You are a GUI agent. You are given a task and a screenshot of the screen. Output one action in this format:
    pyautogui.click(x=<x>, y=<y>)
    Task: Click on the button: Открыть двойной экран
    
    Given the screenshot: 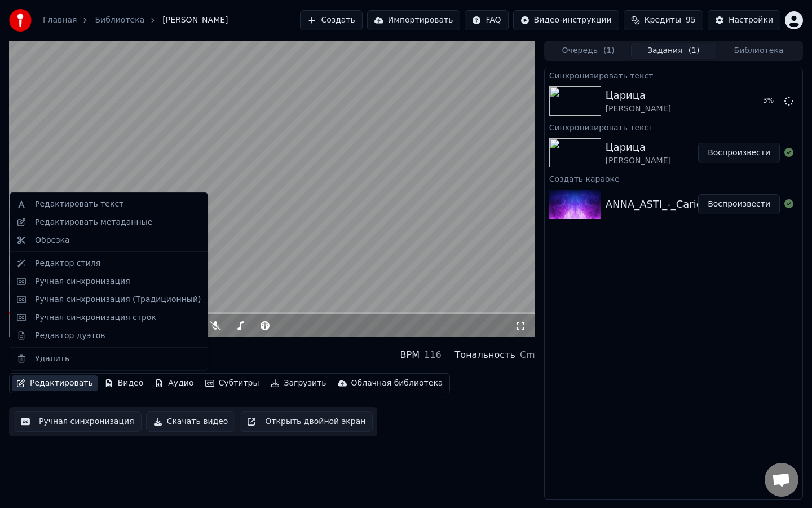 What is the action you would take?
    pyautogui.click(x=306, y=422)
    